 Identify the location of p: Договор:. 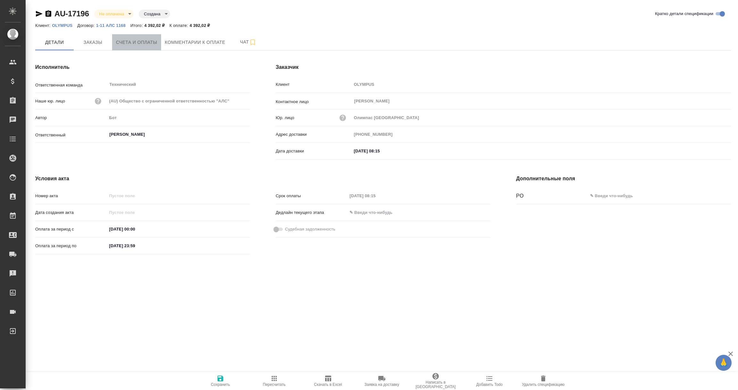
(86, 25).